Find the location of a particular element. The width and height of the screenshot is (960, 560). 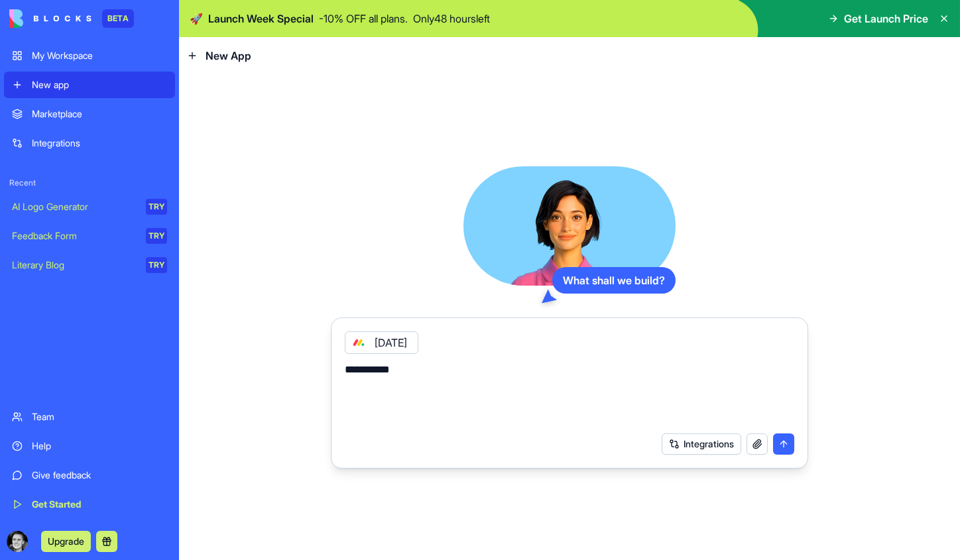

div: Help is located at coordinates (99, 446).